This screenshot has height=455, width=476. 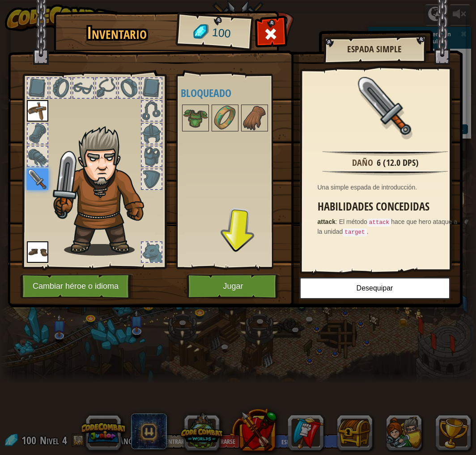 I want to click on button: Jugar, so click(x=233, y=286).